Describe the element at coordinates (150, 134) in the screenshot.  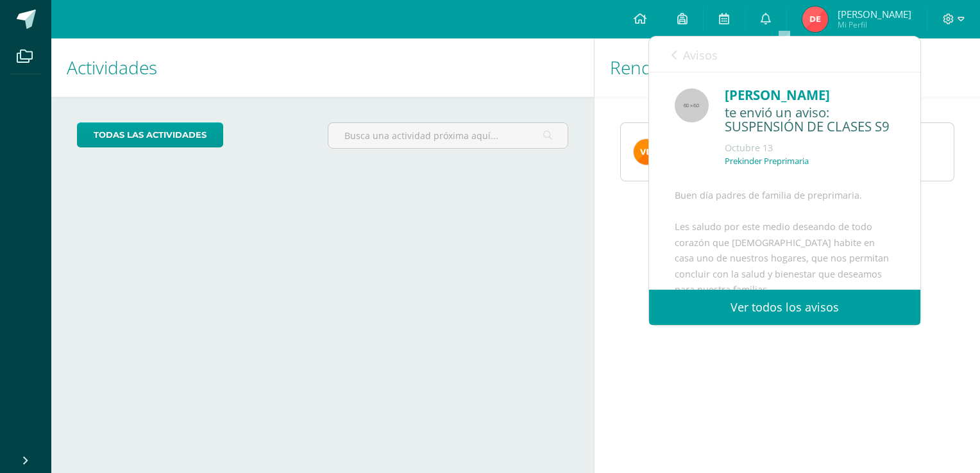
I see `a: todas las Actividades` at that location.